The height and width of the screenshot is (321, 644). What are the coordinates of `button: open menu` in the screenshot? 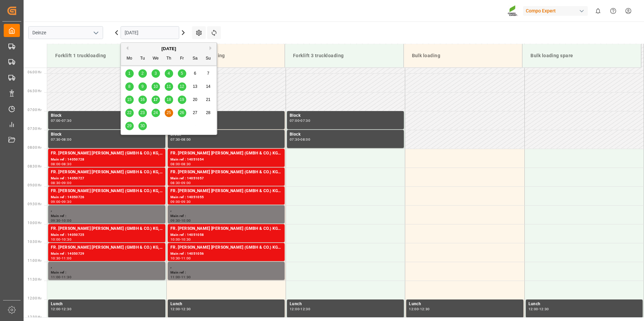 It's located at (96, 33).